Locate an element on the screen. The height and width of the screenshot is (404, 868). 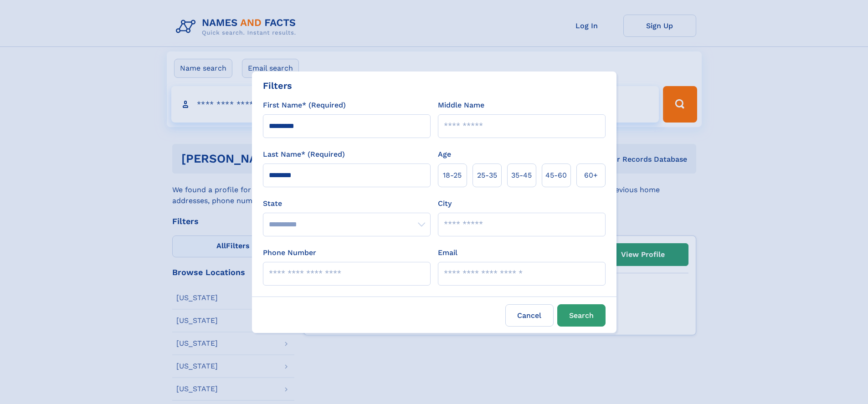
span: 18‑25 is located at coordinates (452, 176).